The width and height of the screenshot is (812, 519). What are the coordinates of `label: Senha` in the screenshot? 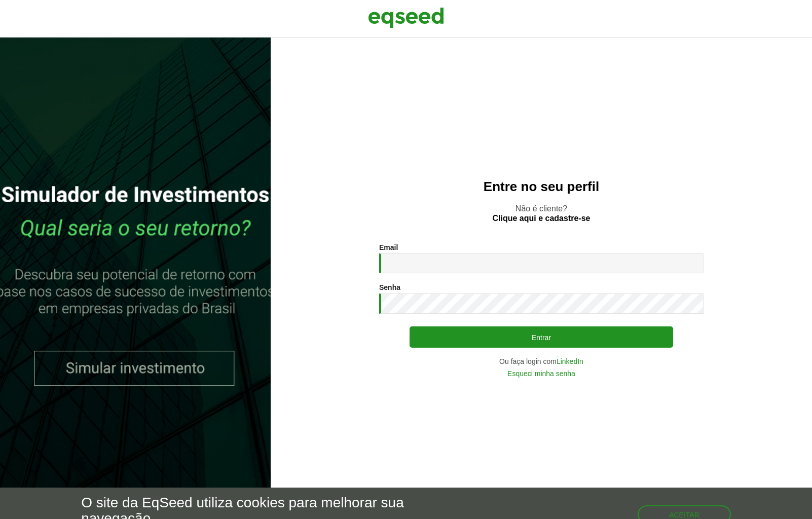 It's located at (390, 288).